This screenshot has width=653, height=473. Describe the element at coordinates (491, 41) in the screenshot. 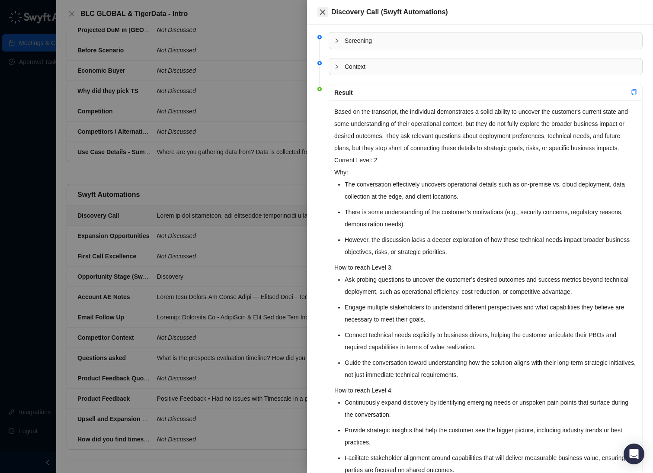

I see `span: Screening` at that location.